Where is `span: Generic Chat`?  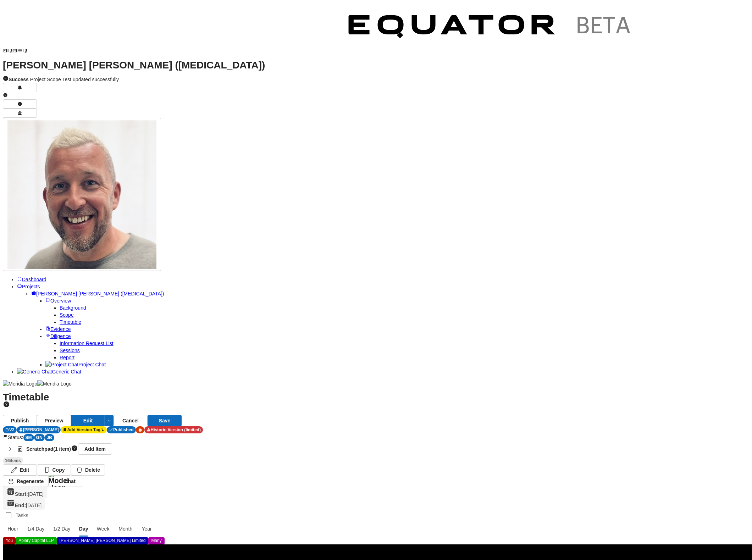
span: Generic Chat is located at coordinates (66, 371).